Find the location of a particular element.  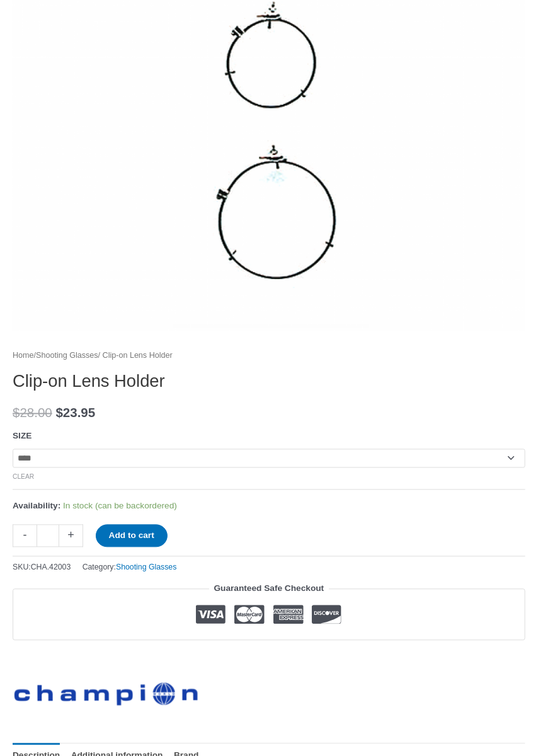

span: CHA.42003 is located at coordinates (51, 568).